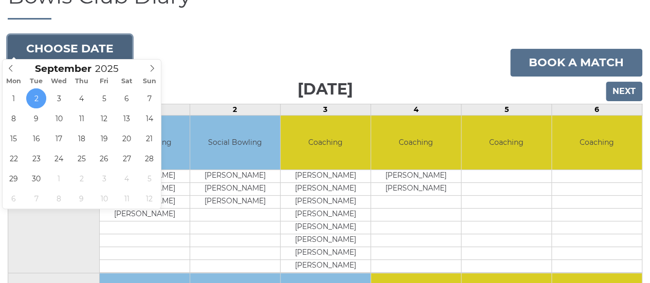  Describe the element at coordinates (325, 110) in the screenshot. I see `td: 3` at that location.